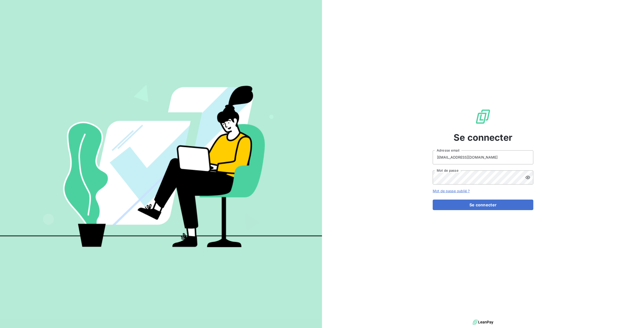 This screenshot has width=644, height=328. Describe the element at coordinates (483, 137) in the screenshot. I see `span: Se connecter` at that location.